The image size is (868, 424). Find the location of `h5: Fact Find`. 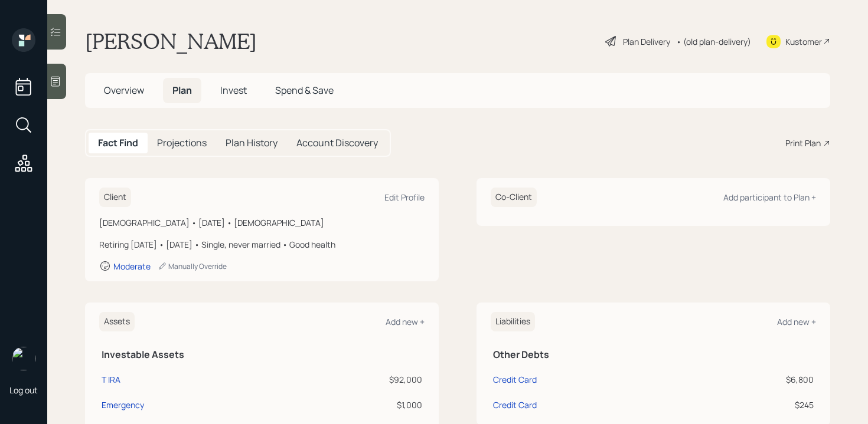

h5: Fact Find is located at coordinates (118, 143).